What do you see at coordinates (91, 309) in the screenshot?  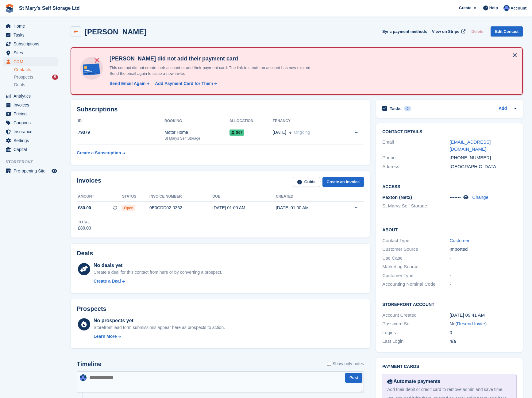 I see `h2: Prospects` at bounding box center [91, 309].